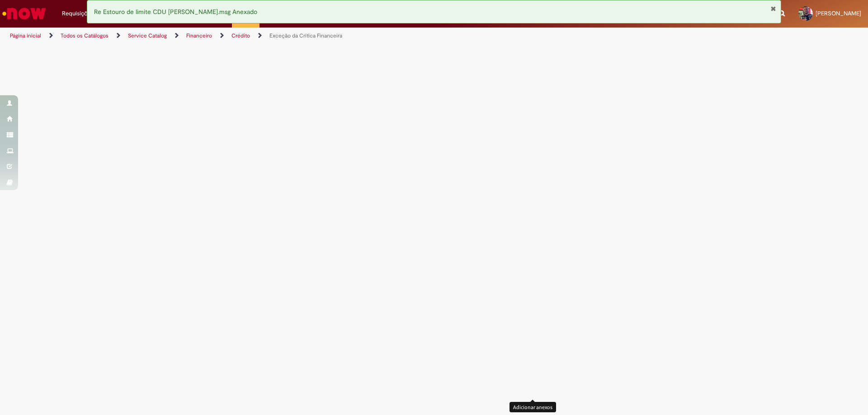 This screenshot has width=868, height=415. I want to click on a: Exceção da Crítica Financeira, so click(306, 36).